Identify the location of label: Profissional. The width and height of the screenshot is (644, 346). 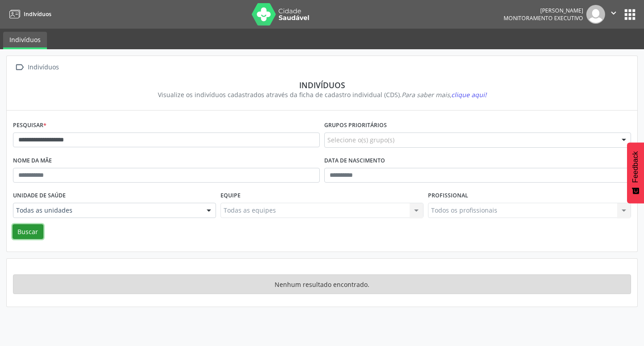
(448, 196).